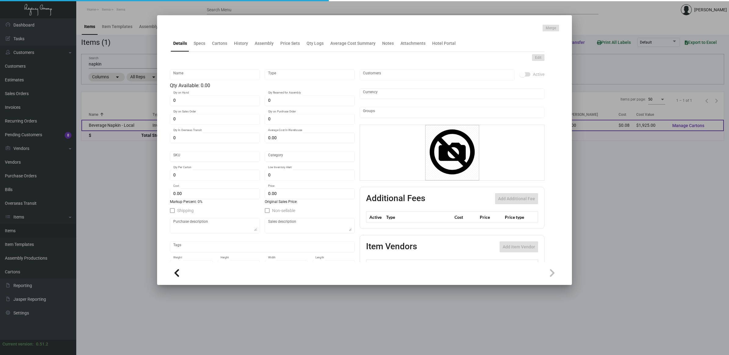  What do you see at coordinates (413, 43) in the screenshot?
I see `div: Attachments` at bounding box center [413, 43].